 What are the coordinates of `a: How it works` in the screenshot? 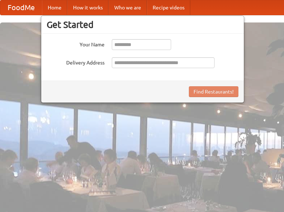 It's located at (88, 8).